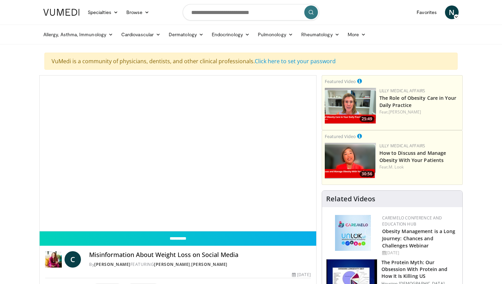 The width and height of the screenshot is (502, 284). Describe the element at coordinates (138, 12) in the screenshot. I see `a: Browse` at that location.